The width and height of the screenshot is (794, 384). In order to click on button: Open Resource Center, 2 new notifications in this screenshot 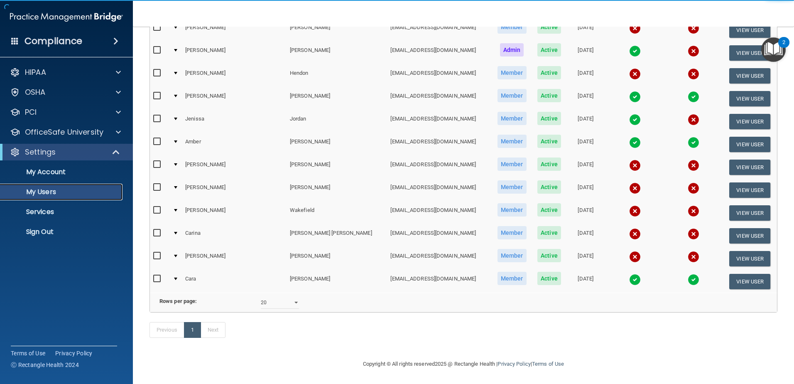, I will do `click(773, 49)`.